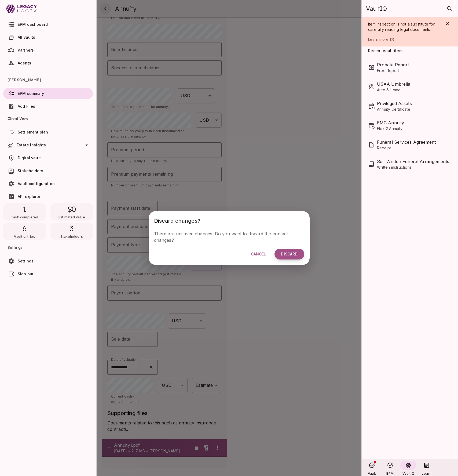 The image size is (458, 476). What do you see at coordinates (72, 209) in the screenshot?
I see `span: $0` at bounding box center [72, 209].